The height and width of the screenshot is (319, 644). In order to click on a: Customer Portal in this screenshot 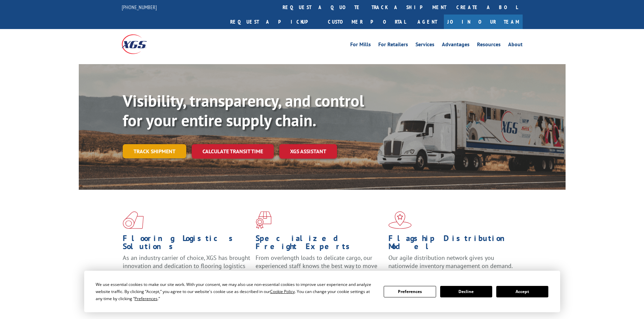, I will do `click(367, 21)`.